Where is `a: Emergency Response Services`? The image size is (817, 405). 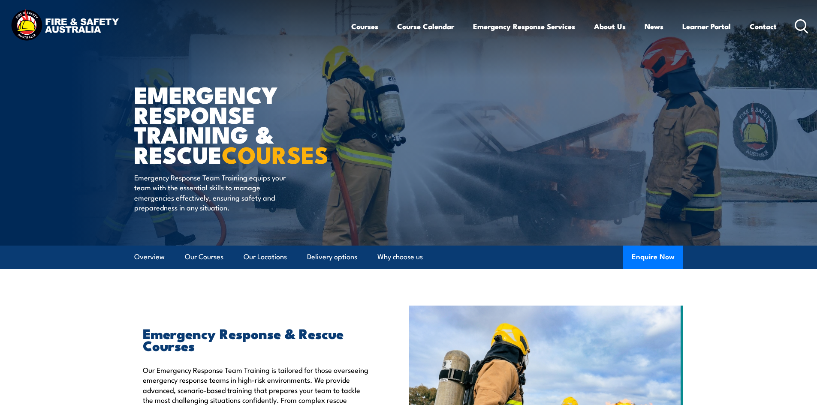 a: Emergency Response Services is located at coordinates (524, 26).